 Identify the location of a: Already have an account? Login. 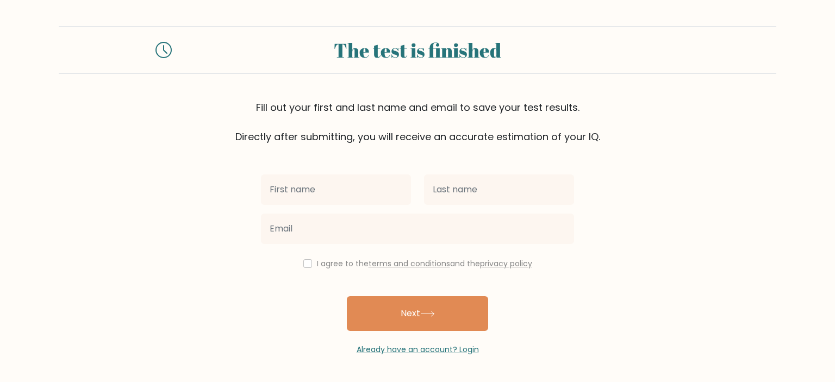
(417, 349).